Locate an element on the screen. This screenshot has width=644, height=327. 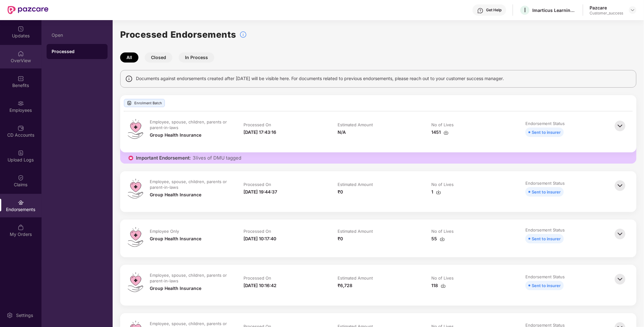
img: svg+xml;base64,PHN2ZyBpZD0iSG9tZSIgeG1sbnM9Imh0dHA6Ly93d3cudzMub3JnLzIwMDAvc3ZnIiB3aWR0aD0iMjAiIG... is located at coordinates (21, 54).